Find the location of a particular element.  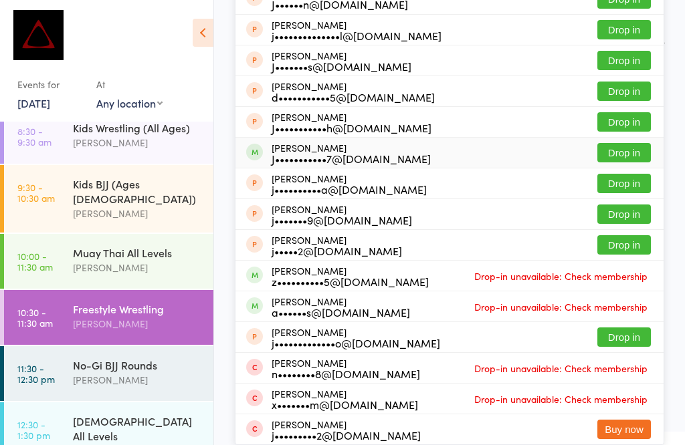

time: 10:30 - 11:30 am is located at coordinates (35, 318).